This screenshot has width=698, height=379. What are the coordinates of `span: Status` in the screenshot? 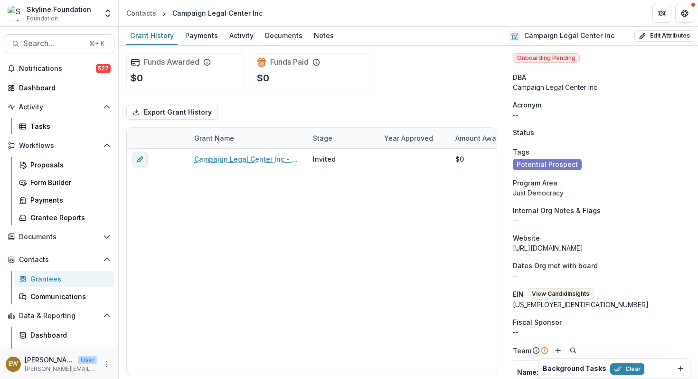 It's located at (524, 132).